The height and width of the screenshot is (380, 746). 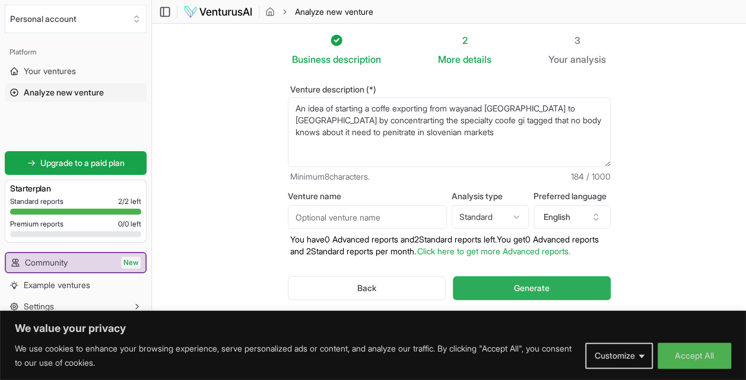 What do you see at coordinates (588, 59) in the screenshot?
I see `span: analysis` at bounding box center [588, 59].